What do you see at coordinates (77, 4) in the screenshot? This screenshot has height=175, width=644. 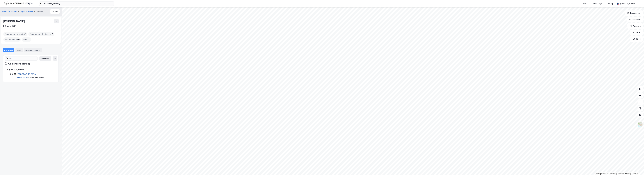 I see `input: Søk på adresse, matrikkel, gårdeiere, leietakere eller personer` at bounding box center [77, 4].